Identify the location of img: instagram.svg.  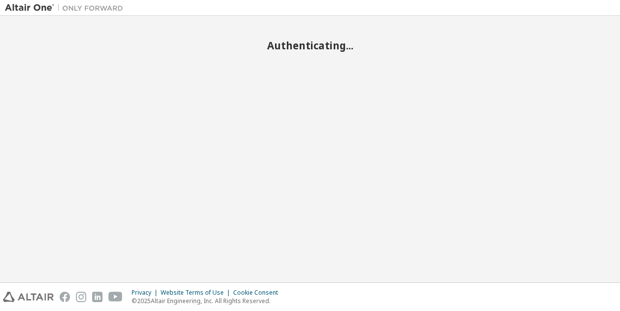
(81, 296).